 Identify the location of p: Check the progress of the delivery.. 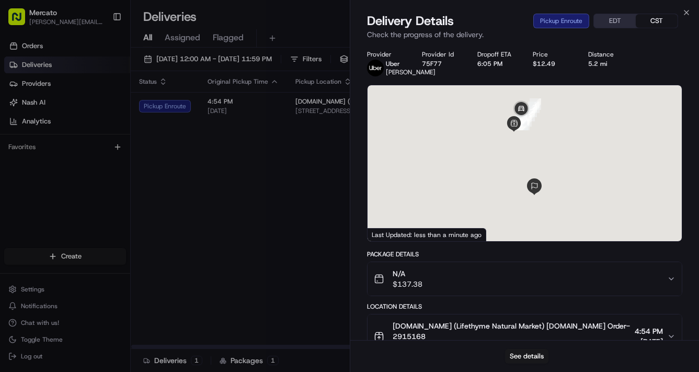
(525, 35).